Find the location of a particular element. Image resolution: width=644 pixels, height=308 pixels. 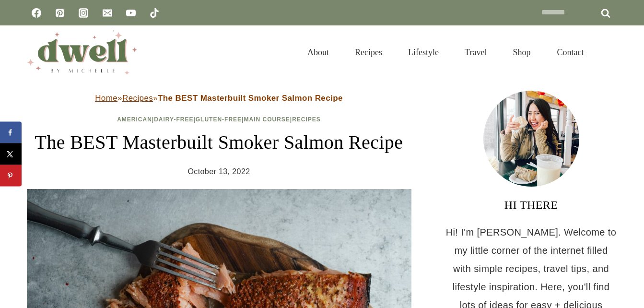

nav: Primary Navigation is located at coordinates (445, 52).